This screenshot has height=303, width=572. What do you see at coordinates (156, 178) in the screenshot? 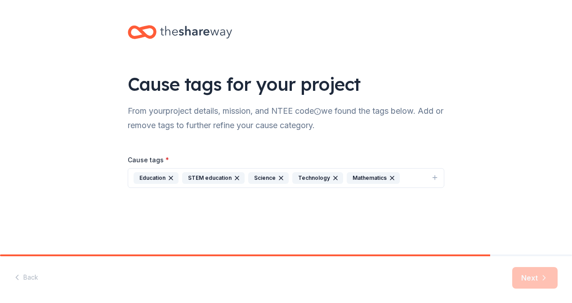
I see `div: Education` at bounding box center [156, 178].